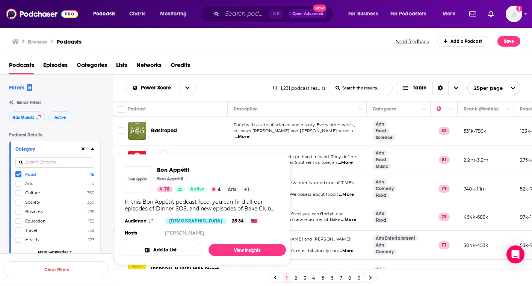  I want to click on img: User Profile, so click(514, 14).